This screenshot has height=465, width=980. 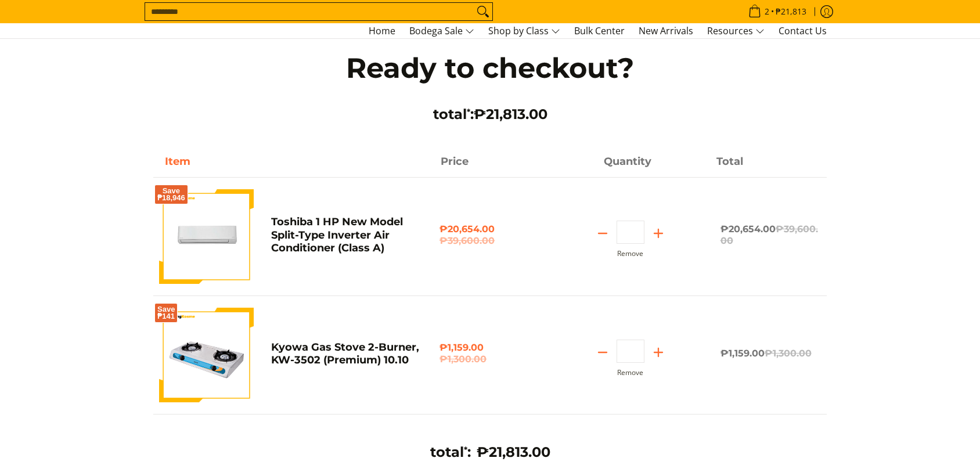 I want to click on span: Save ₱18,946, so click(x=171, y=194).